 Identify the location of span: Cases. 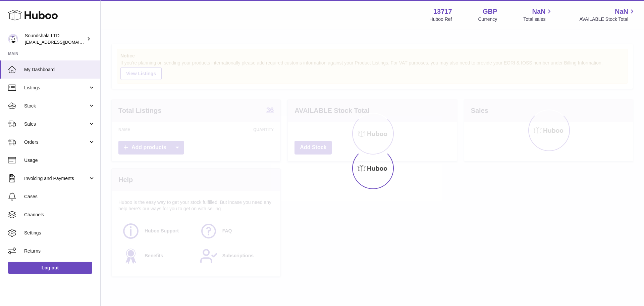
(60, 196).